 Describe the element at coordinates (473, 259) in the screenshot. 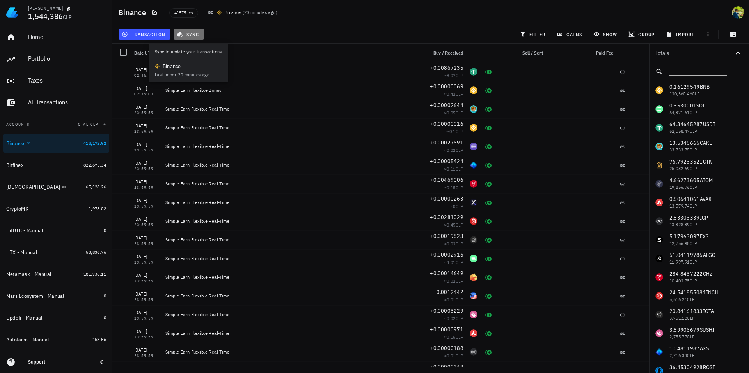

I see `div: SOL-icon` at that location.